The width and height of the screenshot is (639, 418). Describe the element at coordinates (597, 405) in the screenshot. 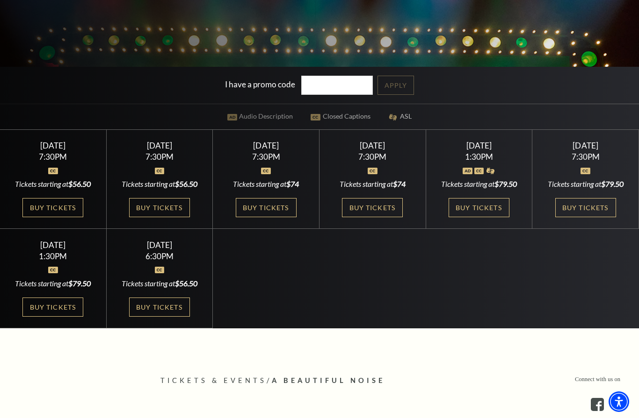

I see `a: facebook - open in a new tab` at that location.